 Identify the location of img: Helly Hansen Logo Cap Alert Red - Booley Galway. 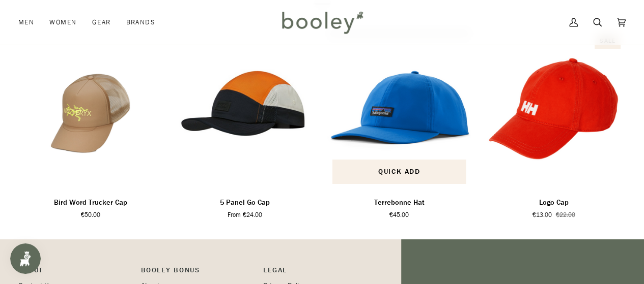
(554, 109).